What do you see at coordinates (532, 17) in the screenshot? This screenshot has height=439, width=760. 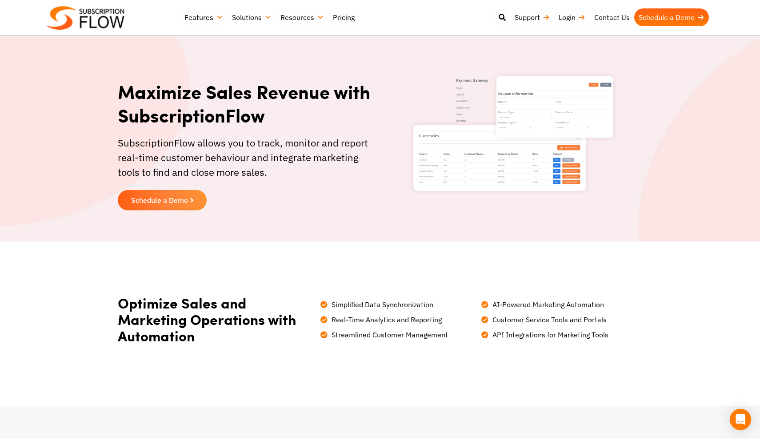 I see `a: Support` at bounding box center [532, 17].